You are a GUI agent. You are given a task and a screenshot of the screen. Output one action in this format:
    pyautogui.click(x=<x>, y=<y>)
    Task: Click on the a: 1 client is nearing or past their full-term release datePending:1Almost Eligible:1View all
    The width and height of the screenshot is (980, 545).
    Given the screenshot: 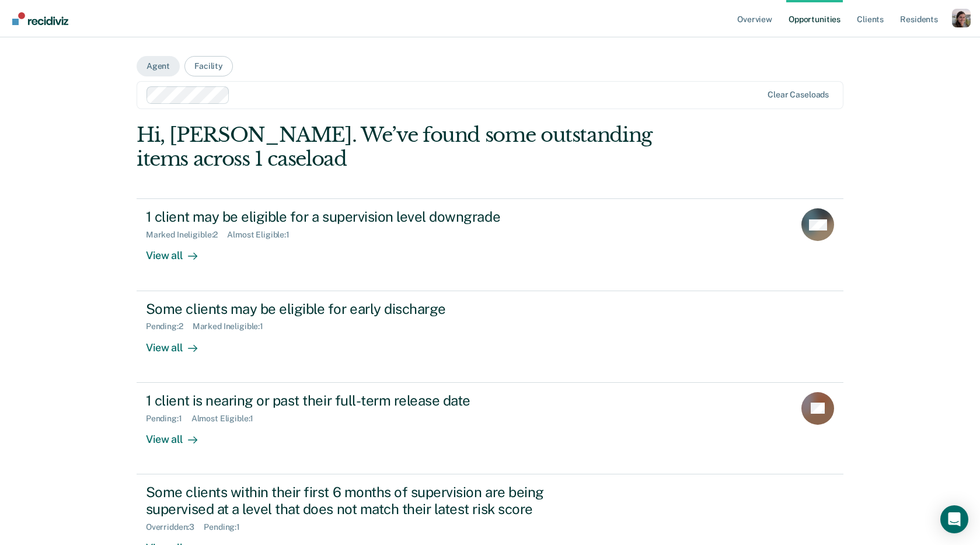 What is the action you would take?
    pyautogui.click(x=490, y=428)
    